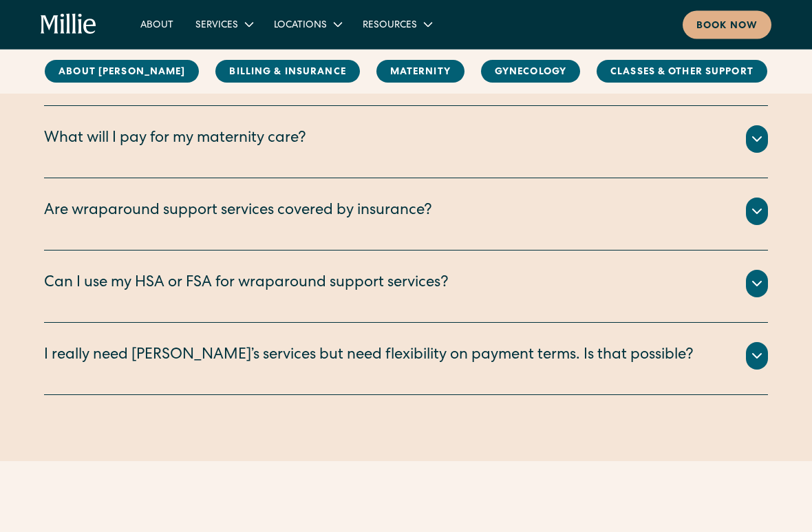 The width and height of the screenshot is (812, 532). What do you see at coordinates (238, 212) in the screenshot?
I see `div: Are wraparound support services covered by insurance?` at bounding box center [238, 212].